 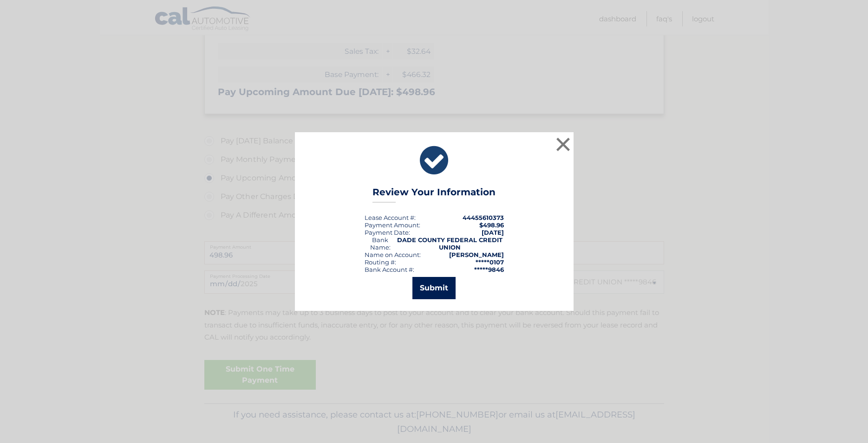 What do you see at coordinates (392, 254) in the screenshot?
I see `div: Name on Account:` at bounding box center [392, 254].